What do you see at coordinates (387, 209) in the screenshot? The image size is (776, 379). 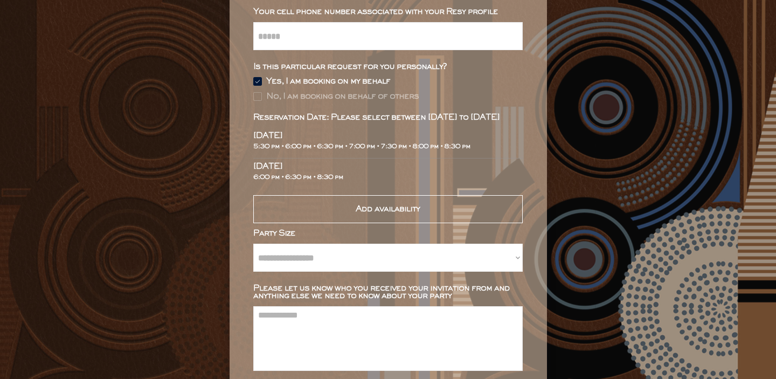 I see `div: Add availability` at bounding box center [387, 209].